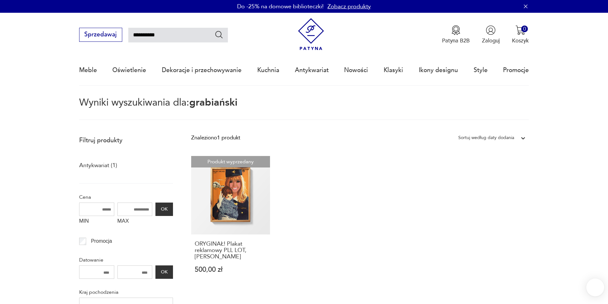  I want to click on button: Szukaj, so click(219, 34).